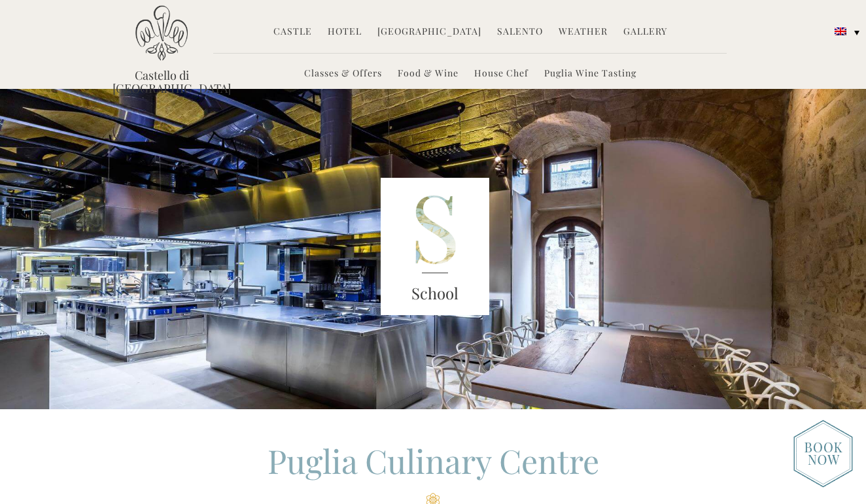  What do you see at coordinates (589, 74) in the screenshot?
I see `a: Puglia Wine Tasting` at bounding box center [589, 74].